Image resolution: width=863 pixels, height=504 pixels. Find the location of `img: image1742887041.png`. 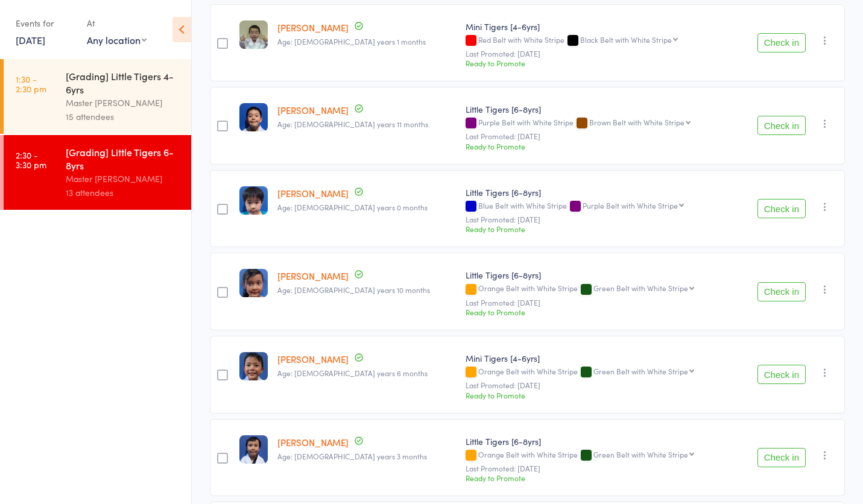

img: image1742887041.png is located at coordinates (253, 366).